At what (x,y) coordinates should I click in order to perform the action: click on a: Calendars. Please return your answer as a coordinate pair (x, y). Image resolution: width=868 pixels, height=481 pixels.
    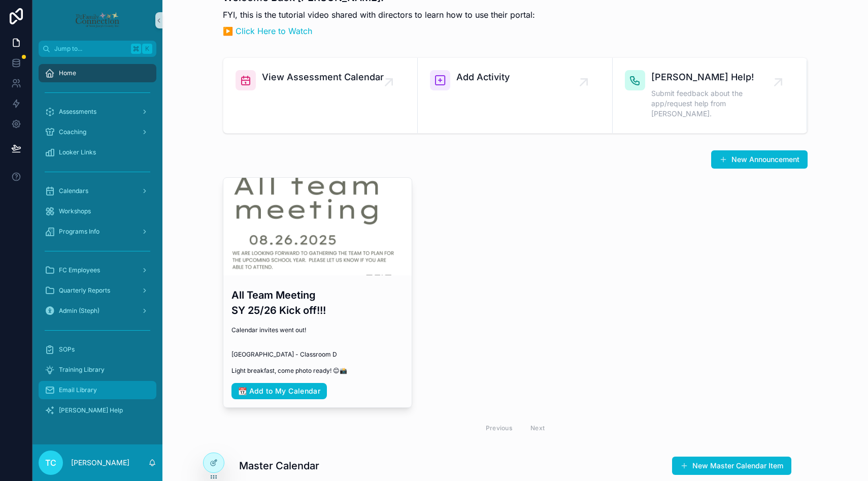
    Looking at the image, I should click on (97, 191).